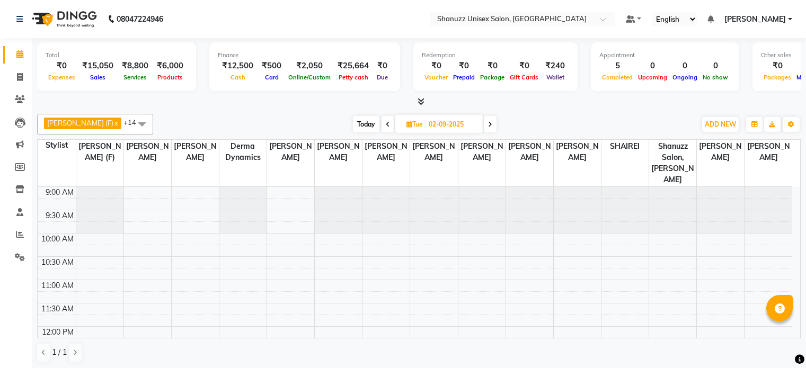  I want to click on div: 9:30 AM, so click(59, 216).